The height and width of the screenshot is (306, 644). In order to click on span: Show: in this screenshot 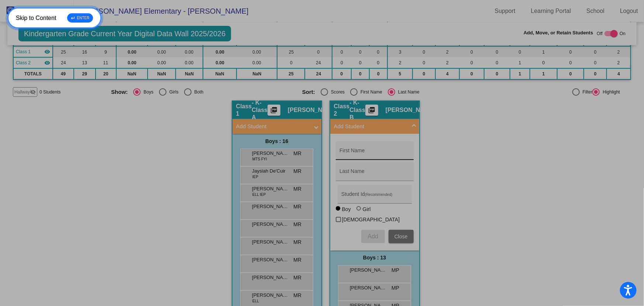, I will do `click(119, 92)`.